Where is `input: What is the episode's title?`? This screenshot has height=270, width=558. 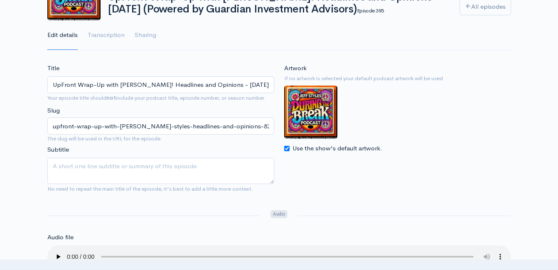
input: What is the episode's title? is located at coordinates (161, 85).